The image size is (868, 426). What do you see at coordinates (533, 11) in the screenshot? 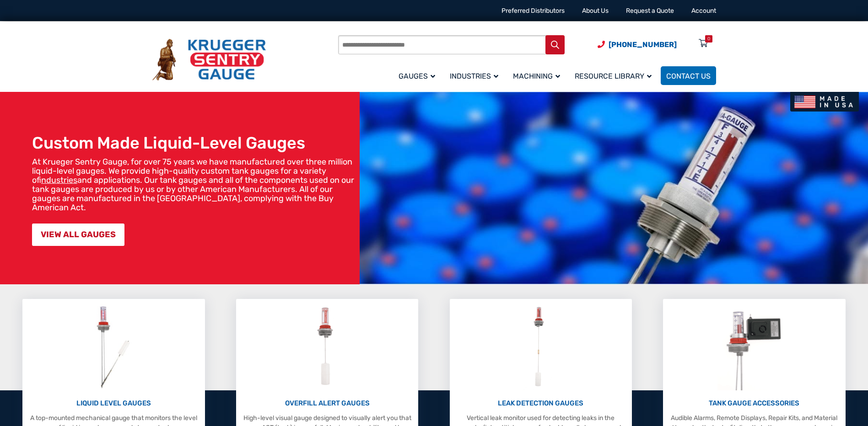
I see `a: Preferred Distributors` at bounding box center [533, 11].